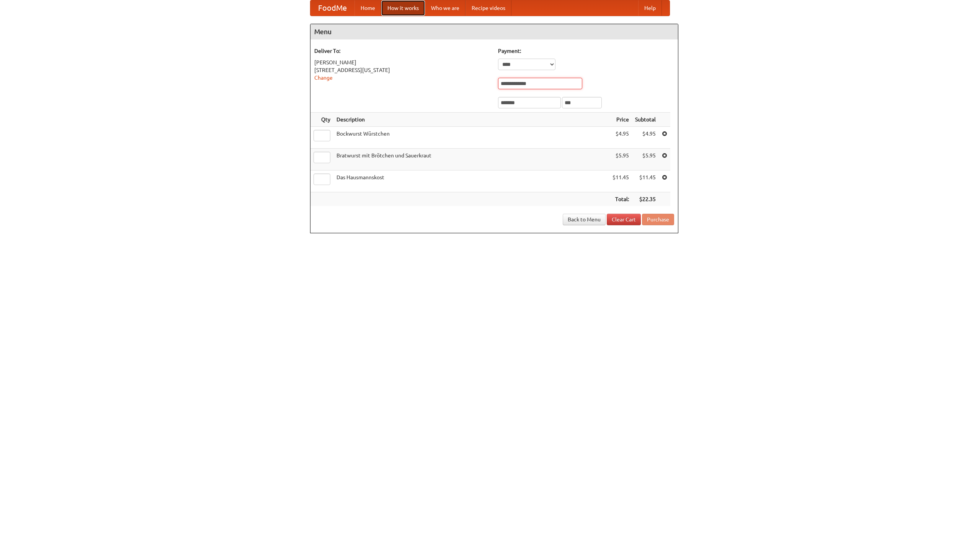 Image resolution: width=980 pixels, height=542 pixels. What do you see at coordinates (621, 199) in the screenshot?
I see `th: Total:` at bounding box center [621, 199].